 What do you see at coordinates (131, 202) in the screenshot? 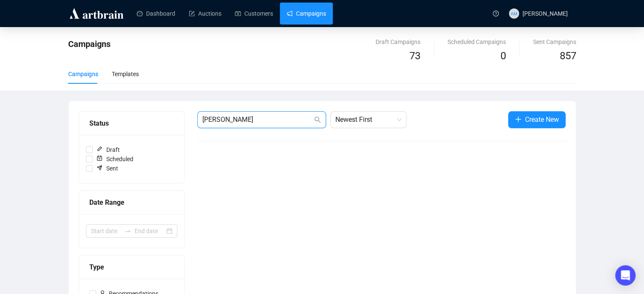
I see `div: Date Range` at bounding box center [131, 202].